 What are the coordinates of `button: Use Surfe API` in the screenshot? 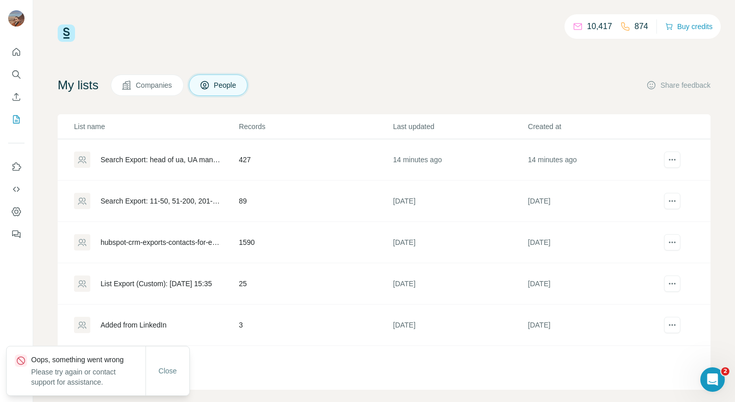 It's located at (16, 189).